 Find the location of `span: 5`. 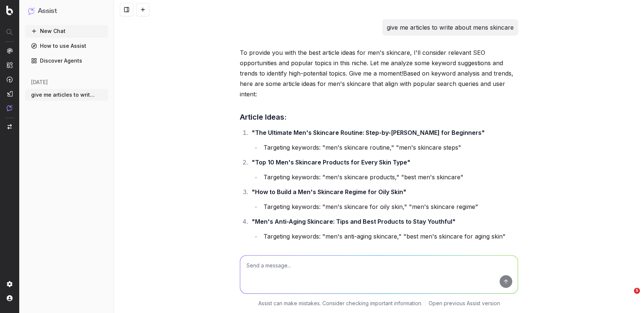

span: 5 is located at coordinates (637, 291).